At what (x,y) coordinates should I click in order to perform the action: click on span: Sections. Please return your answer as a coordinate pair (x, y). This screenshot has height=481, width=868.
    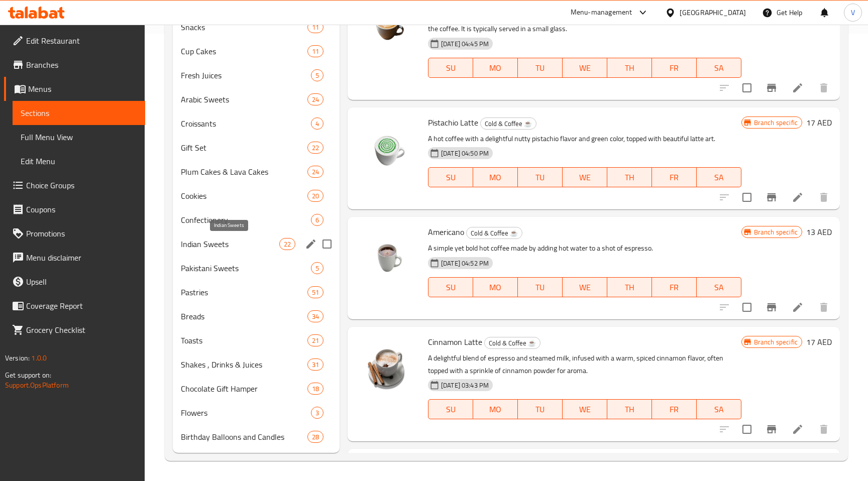
    Looking at the image, I should click on (79, 113).